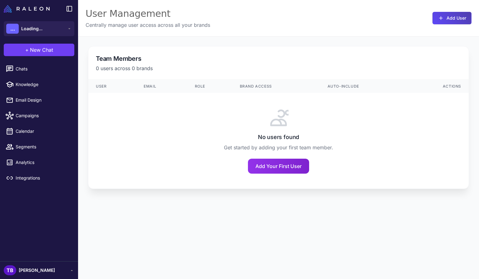 The height and width of the screenshot is (279, 479). Describe the element at coordinates (43, 163) in the screenshot. I see `span: Analytics` at that location.